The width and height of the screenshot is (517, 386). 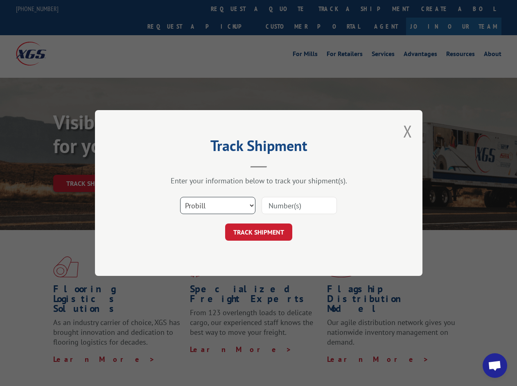 What do you see at coordinates (300, 206) in the screenshot?
I see `input: Number(s)` at bounding box center [300, 206].